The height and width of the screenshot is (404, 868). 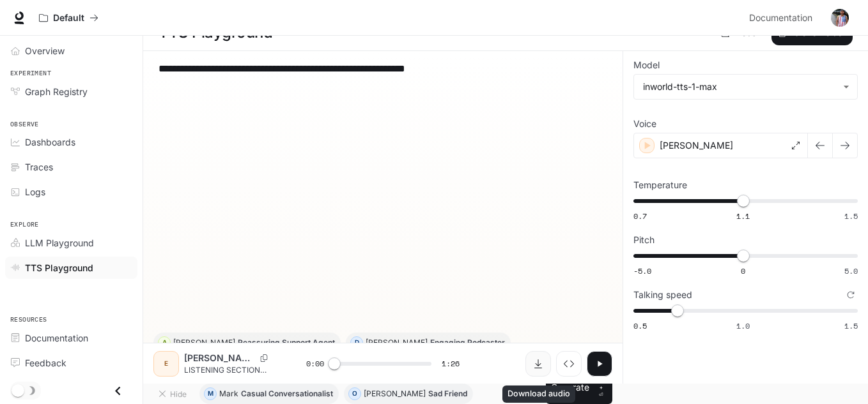 What do you see at coordinates (71, 363) in the screenshot?
I see `a: Feedback` at bounding box center [71, 363].